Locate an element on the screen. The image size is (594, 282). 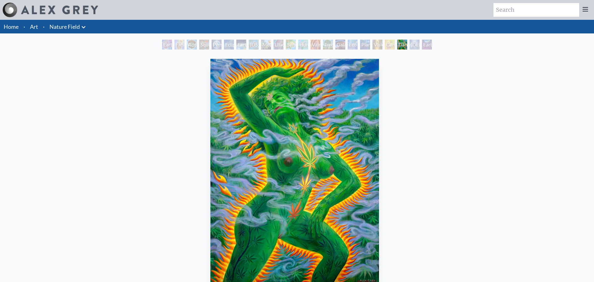
div: Symbiosis: Gall Wasp & Oak Tree is located at coordinates (291, 45).